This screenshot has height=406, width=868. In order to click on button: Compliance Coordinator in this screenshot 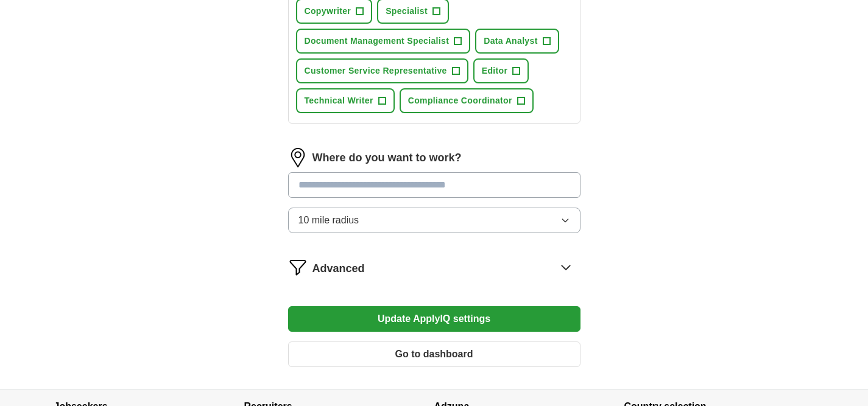, I will do `click(466, 100)`.